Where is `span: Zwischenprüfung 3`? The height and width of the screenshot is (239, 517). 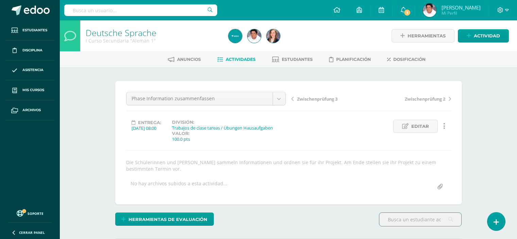 span: Zwischenprüfung 3 is located at coordinates (317, 99).